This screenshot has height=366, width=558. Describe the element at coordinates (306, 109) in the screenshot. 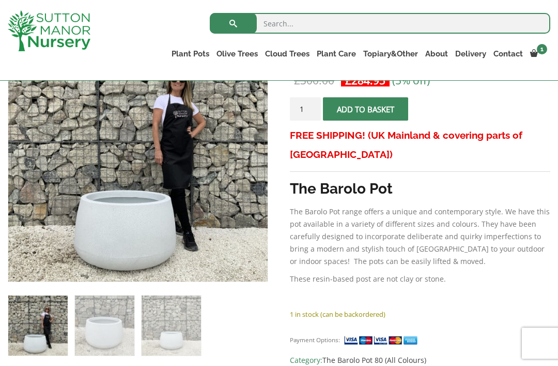

I see `input: Product quantity` at that location.